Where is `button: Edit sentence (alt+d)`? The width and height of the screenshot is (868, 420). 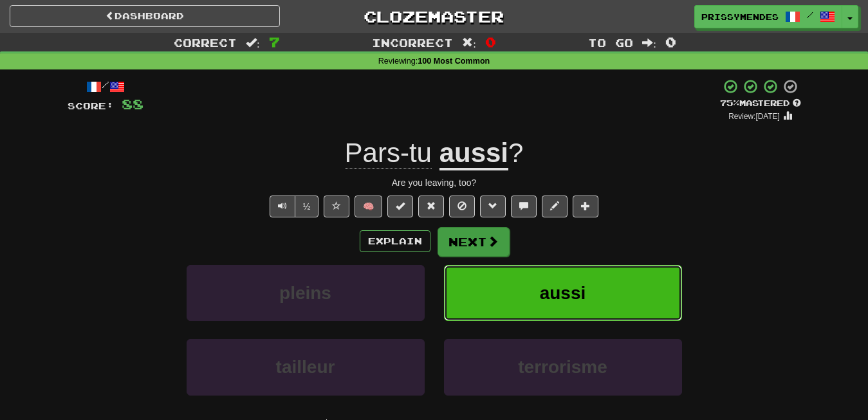 button: Edit sentence (alt+d) is located at coordinates (554, 207).